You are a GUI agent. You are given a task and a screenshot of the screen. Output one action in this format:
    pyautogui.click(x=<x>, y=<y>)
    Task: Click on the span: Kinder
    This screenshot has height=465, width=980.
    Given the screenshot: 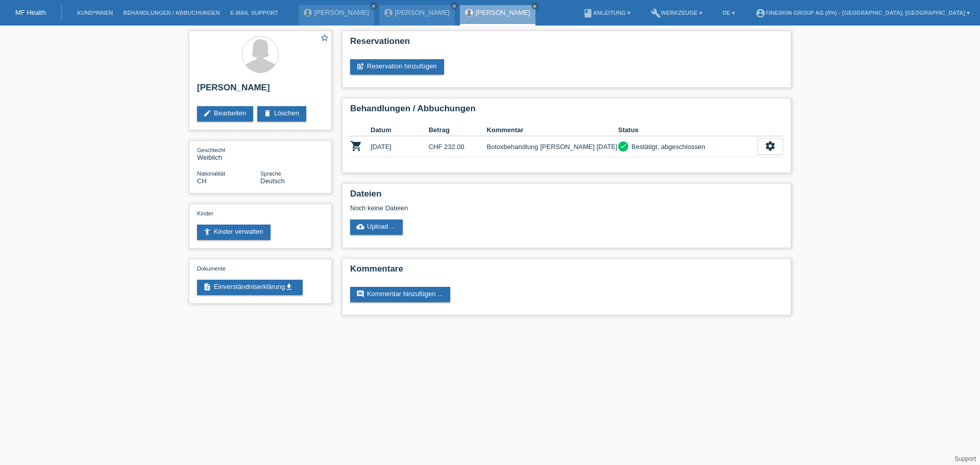 What is the action you would take?
    pyautogui.click(x=205, y=213)
    